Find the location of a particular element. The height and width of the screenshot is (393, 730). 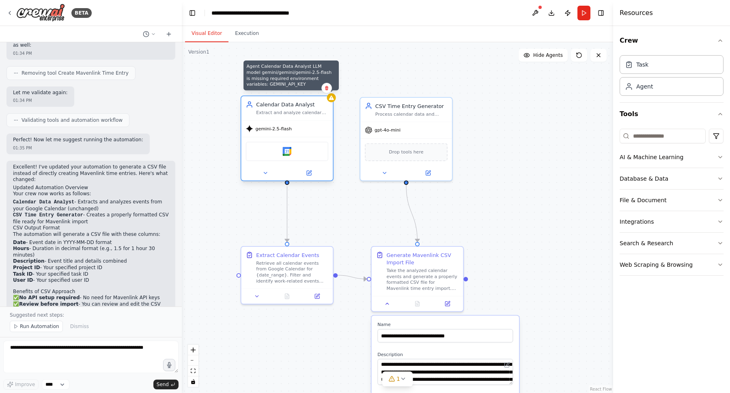

button: Crew is located at coordinates (672, 41).